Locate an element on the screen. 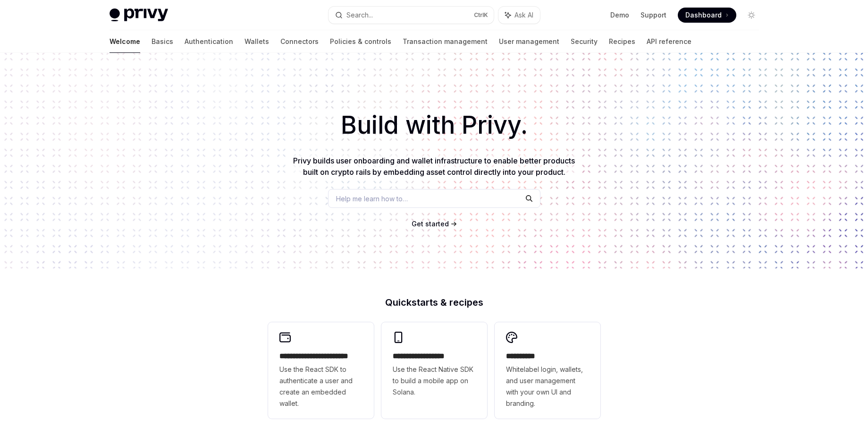 The width and height of the screenshot is (868, 438). h2: Quickstarts & recipes is located at coordinates (434, 302).